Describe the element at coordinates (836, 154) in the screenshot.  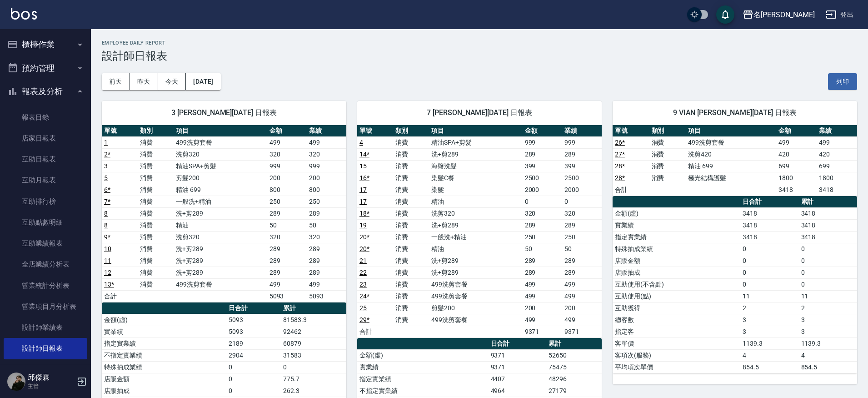
I see `td: 420` at that location.